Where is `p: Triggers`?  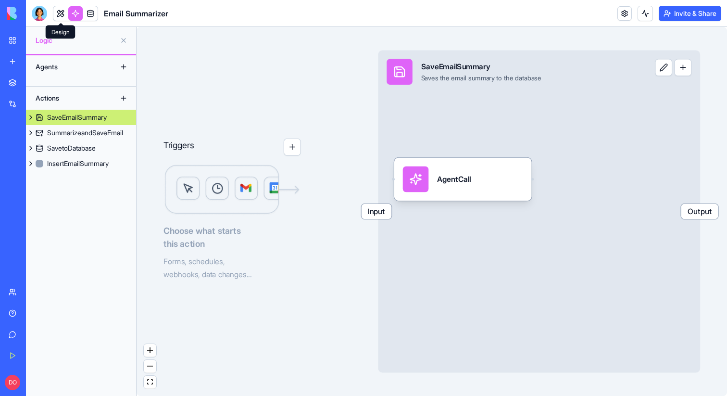
p: Triggers is located at coordinates (179, 147).